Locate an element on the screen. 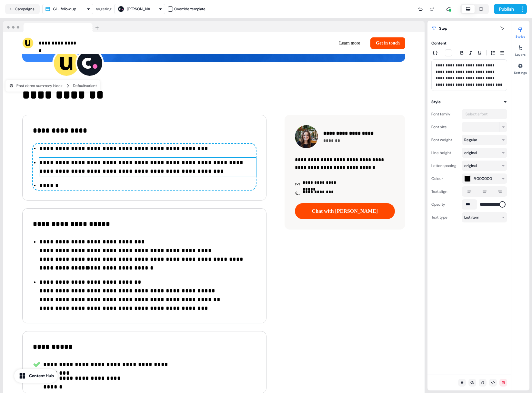 This screenshot has height=393, width=532. button: Select a font is located at coordinates (484, 114).